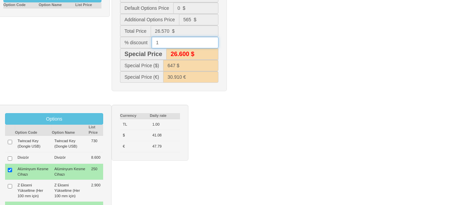  What do you see at coordinates (96, 191) in the screenshot?
I see `td: 2.900` at bounding box center [96, 191].